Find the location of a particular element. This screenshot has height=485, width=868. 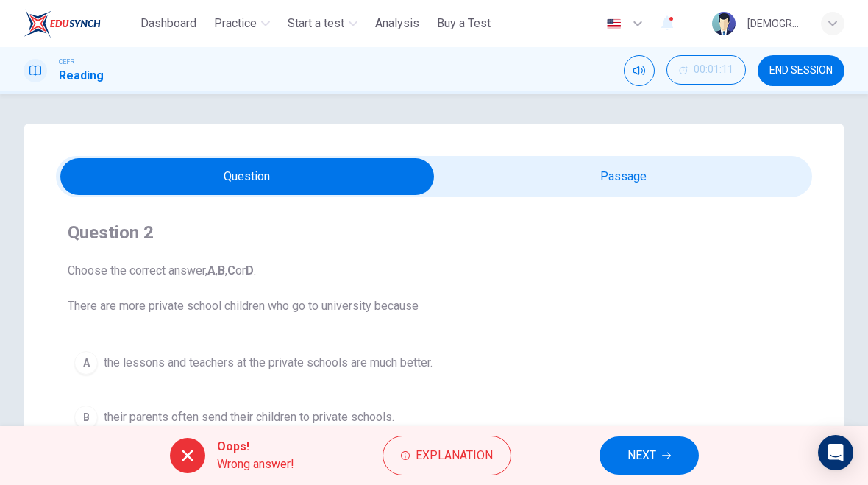

a: Buy a Test is located at coordinates (463, 23).